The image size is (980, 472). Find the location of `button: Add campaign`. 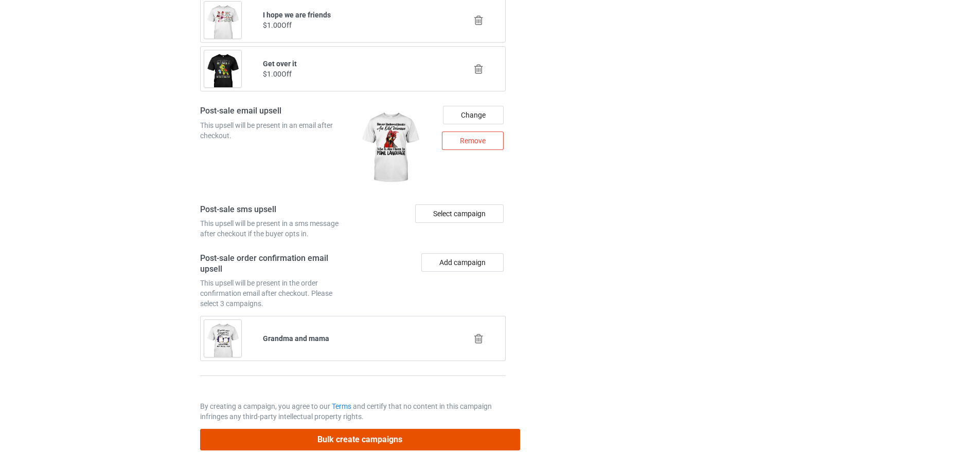

button: Add campaign is located at coordinates (463, 263).